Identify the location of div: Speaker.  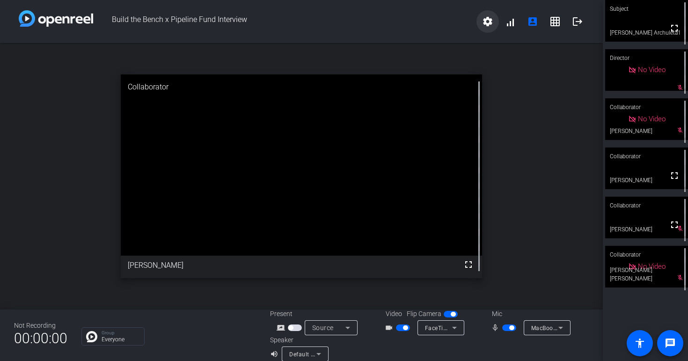
(298, 340).